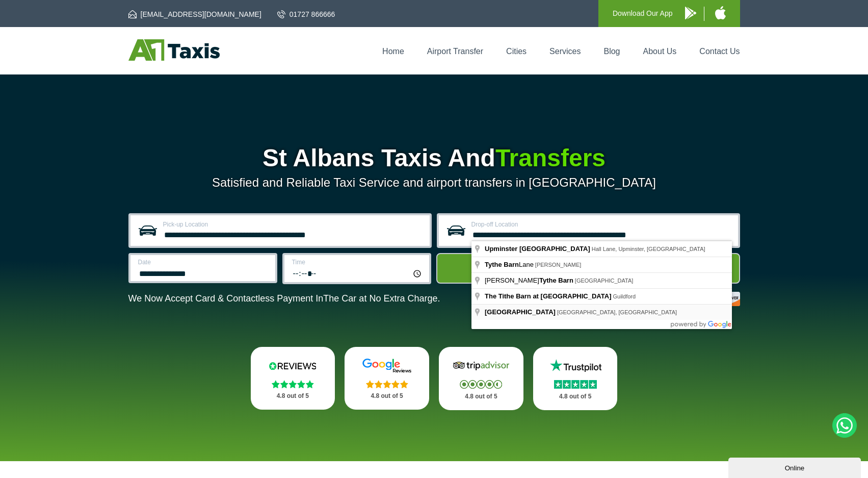  I want to click on p: Download Our App, so click(643, 14).